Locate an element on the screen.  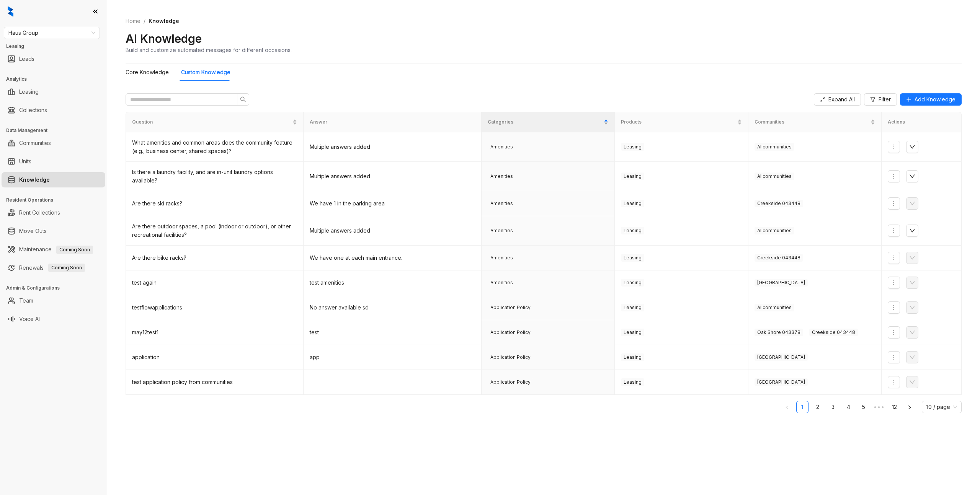
a: 12 is located at coordinates (894, 407).